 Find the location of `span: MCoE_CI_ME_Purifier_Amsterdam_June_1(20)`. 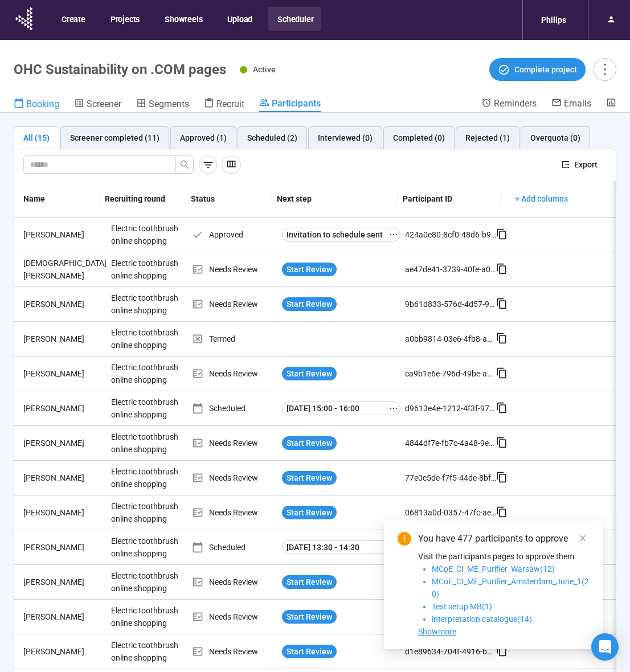

span: MCoE_CI_ME_Purifier_Amsterdam_June_1(20) is located at coordinates (511, 588).